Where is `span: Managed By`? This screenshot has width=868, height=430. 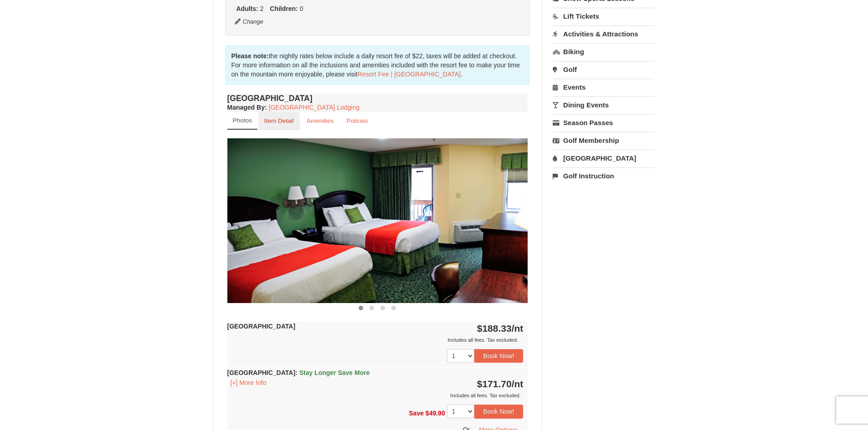
span: Managed By is located at coordinates (246, 108).